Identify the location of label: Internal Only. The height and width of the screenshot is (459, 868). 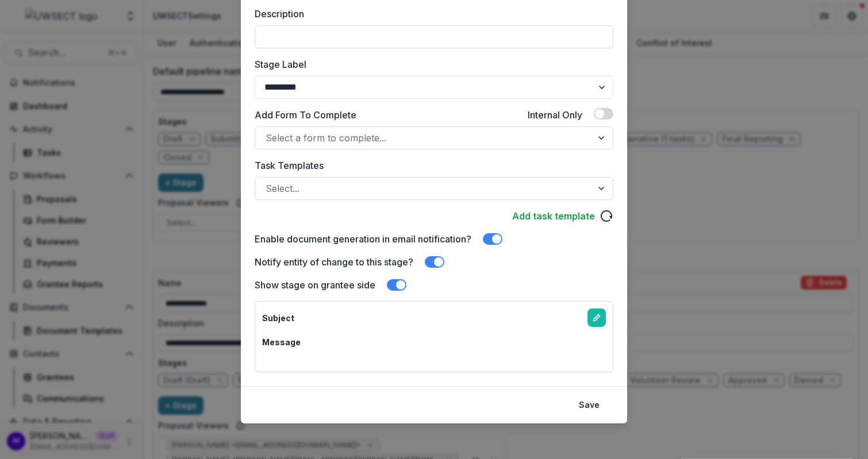
(555, 115).